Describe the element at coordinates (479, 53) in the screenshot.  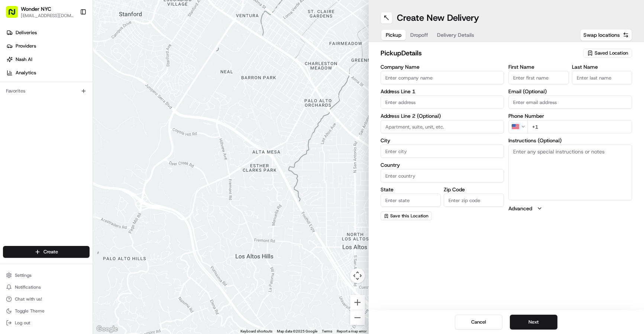
I see `h2: pickup Details` at that location.